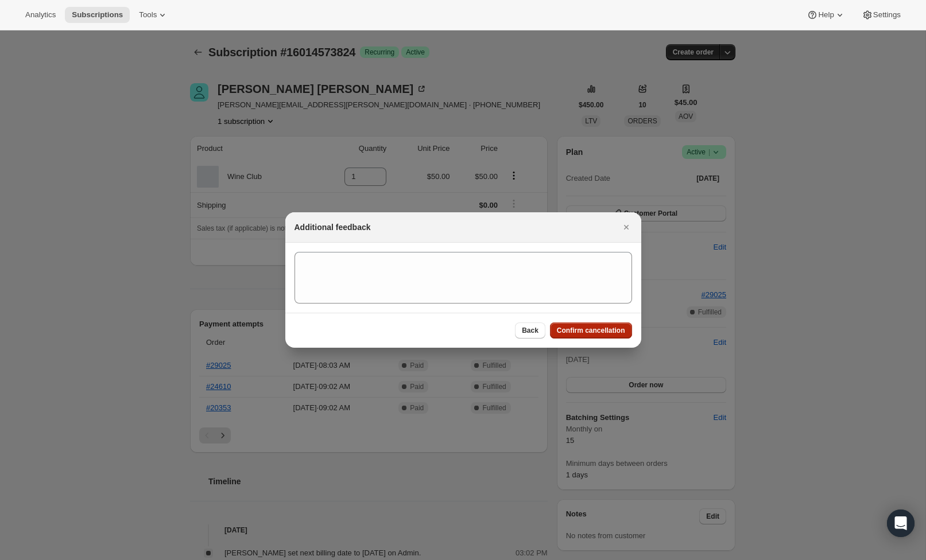 The width and height of the screenshot is (926, 560). Describe the element at coordinates (40, 15) in the screenshot. I see `button: Analytics` at that location.